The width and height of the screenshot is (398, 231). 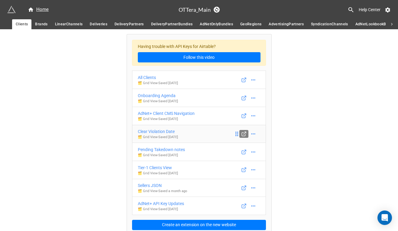 What do you see at coordinates (38, 10) in the screenshot?
I see `a: Home` at bounding box center [38, 10].